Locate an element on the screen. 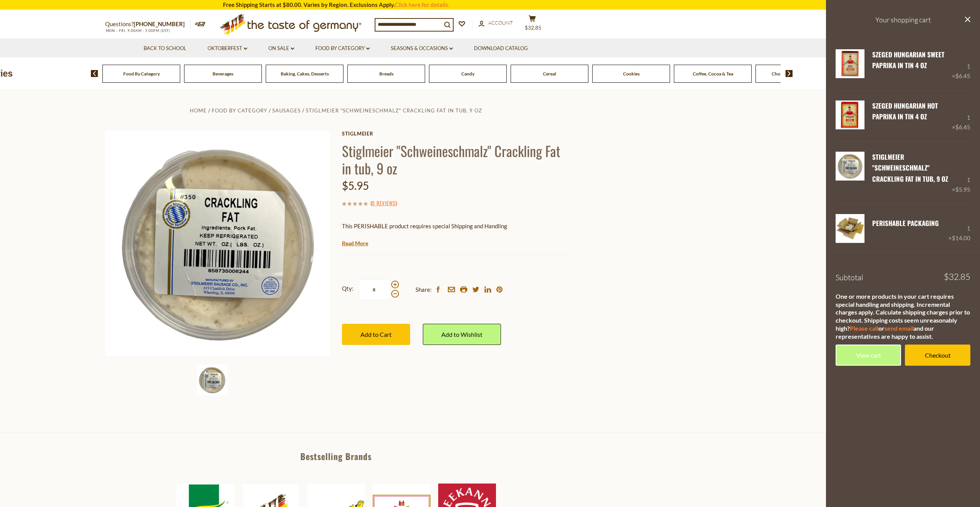 The width and height of the screenshot is (980, 507). span: Cookies is located at coordinates (632, 74).